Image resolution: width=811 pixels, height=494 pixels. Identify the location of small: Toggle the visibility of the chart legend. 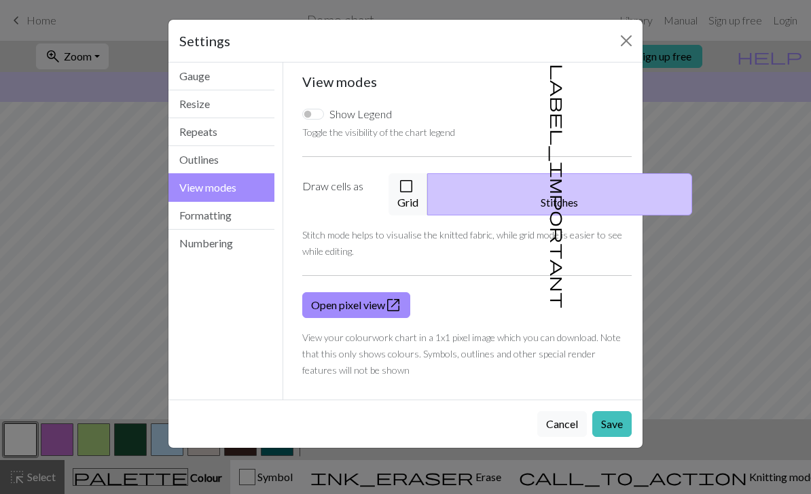
(379, 132).